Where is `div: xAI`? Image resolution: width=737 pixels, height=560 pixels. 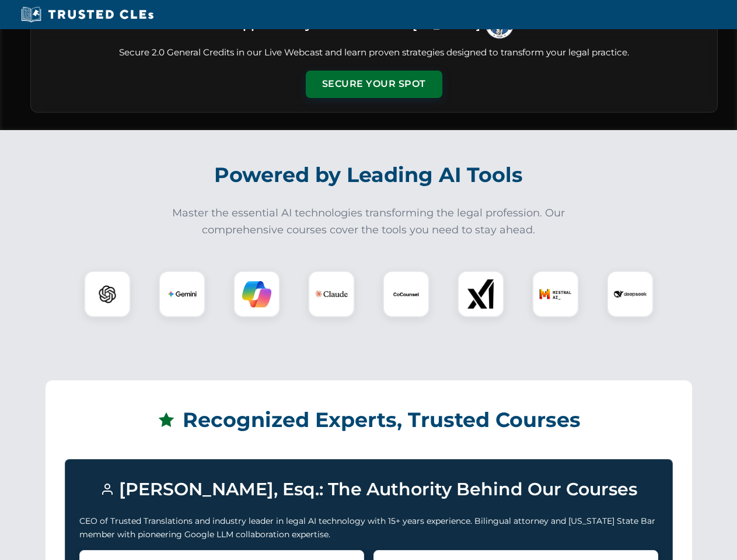 div: xAI is located at coordinates (481, 294).